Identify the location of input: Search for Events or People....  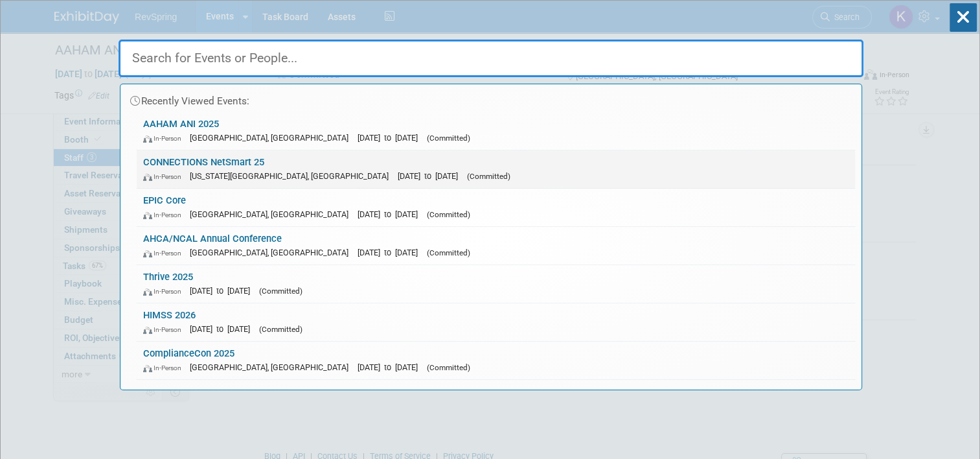
(491, 58).